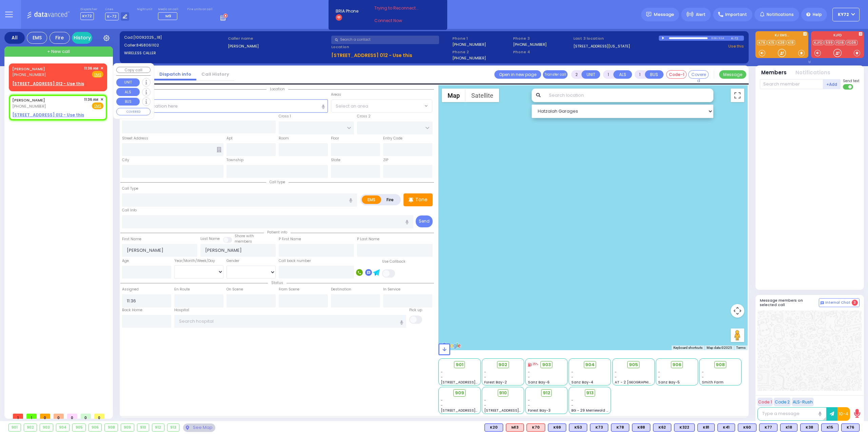 The image size is (868, 434). Describe the element at coordinates (677, 74) in the screenshot. I see `button: Code-1` at that location.